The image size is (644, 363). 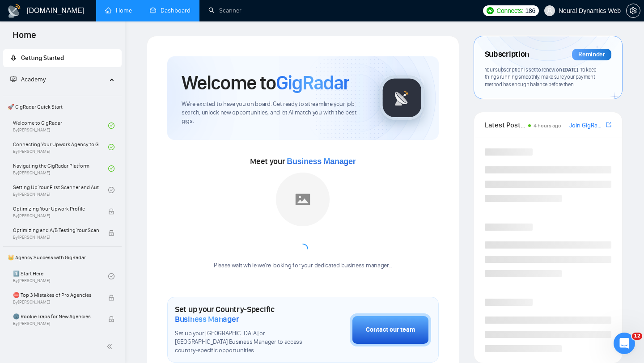 What do you see at coordinates (13, 79) in the screenshot?
I see `span: fund-projection-screen` at bounding box center [13, 79].